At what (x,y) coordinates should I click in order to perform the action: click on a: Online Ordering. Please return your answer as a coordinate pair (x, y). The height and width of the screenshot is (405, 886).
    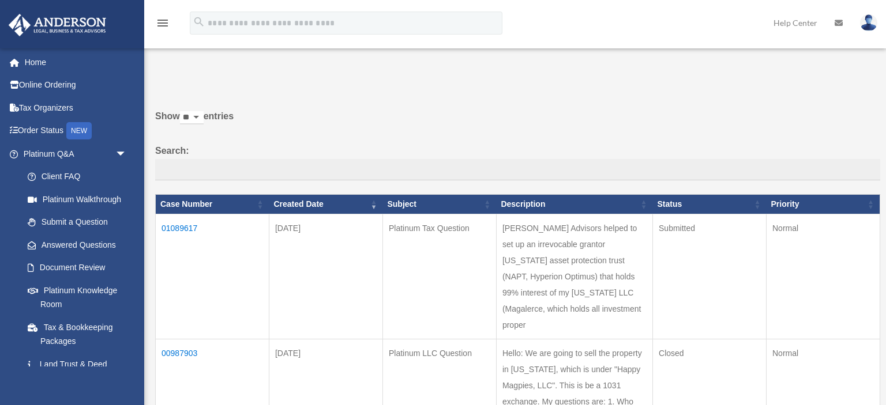
    Looking at the image, I should click on (76, 85).